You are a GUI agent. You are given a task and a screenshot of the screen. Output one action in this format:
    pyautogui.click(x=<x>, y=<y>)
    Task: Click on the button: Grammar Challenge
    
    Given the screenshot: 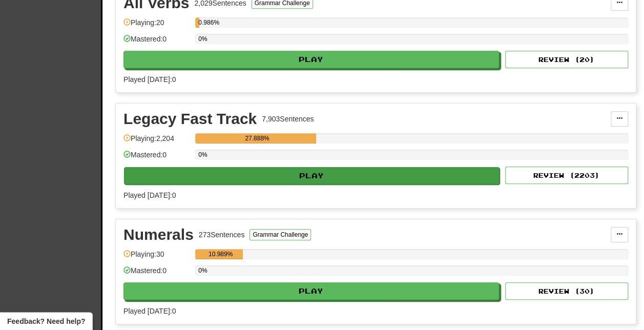 What is the action you would take?
    pyautogui.click(x=281, y=235)
    